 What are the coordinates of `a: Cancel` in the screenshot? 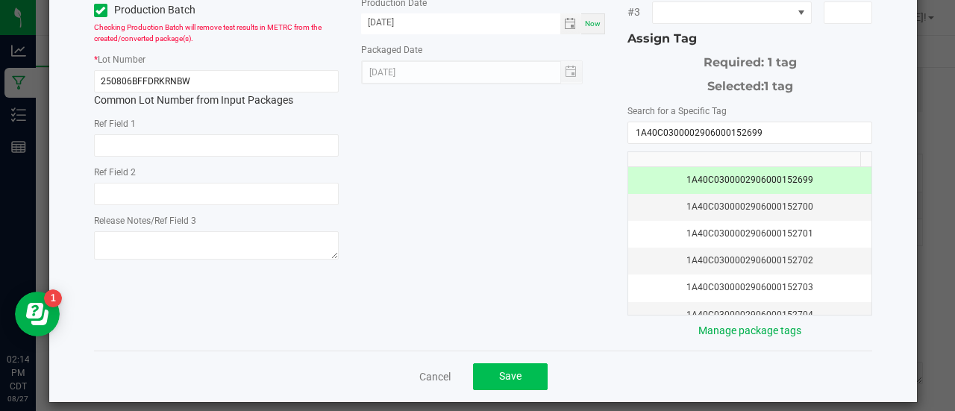 It's located at (435, 377).